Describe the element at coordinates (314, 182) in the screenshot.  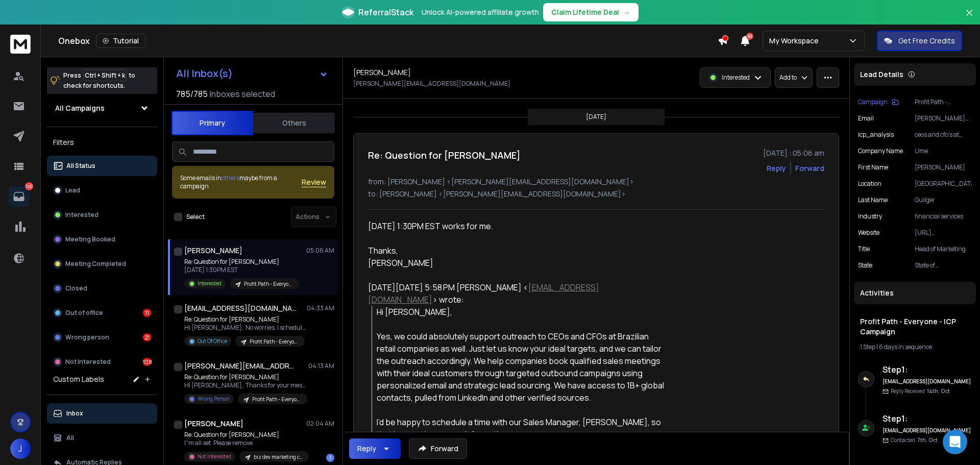
I see `span: Review` at that location.